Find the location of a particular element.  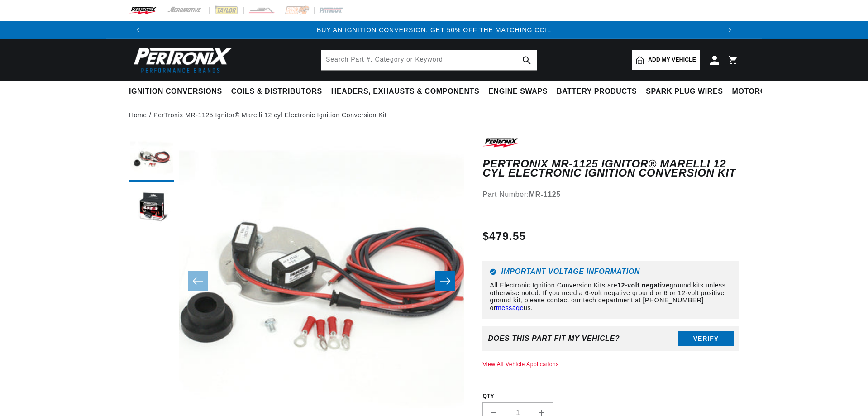

a: PerTronix MR-1125 Ignitor® Marelli 12 cyl Electronic Ignition Conversion Kit is located at coordinates (270, 115).